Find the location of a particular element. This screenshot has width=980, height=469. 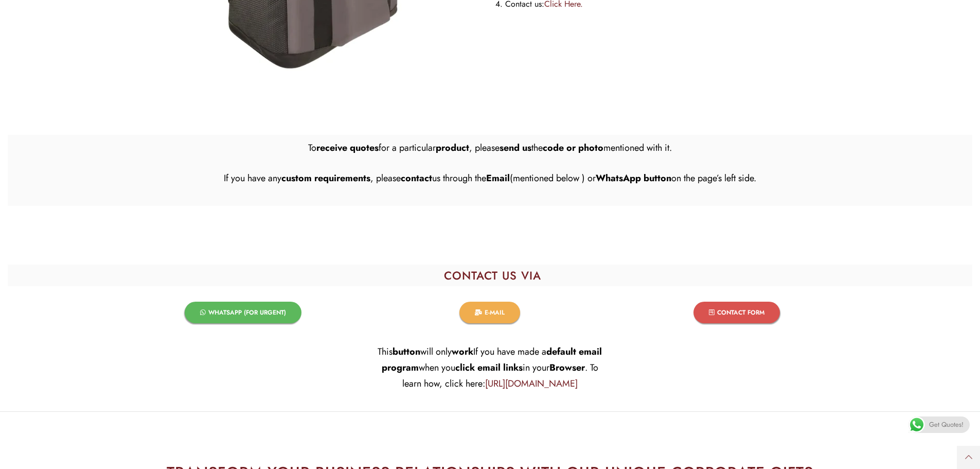

strong: product is located at coordinates (452, 147).